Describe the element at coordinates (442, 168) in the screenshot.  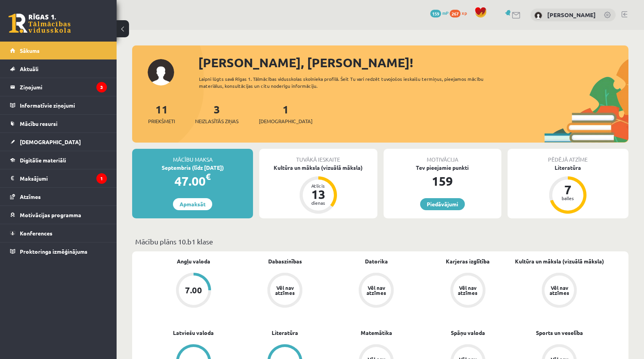
I see `div: Tev pieejamie punkti` at that location.